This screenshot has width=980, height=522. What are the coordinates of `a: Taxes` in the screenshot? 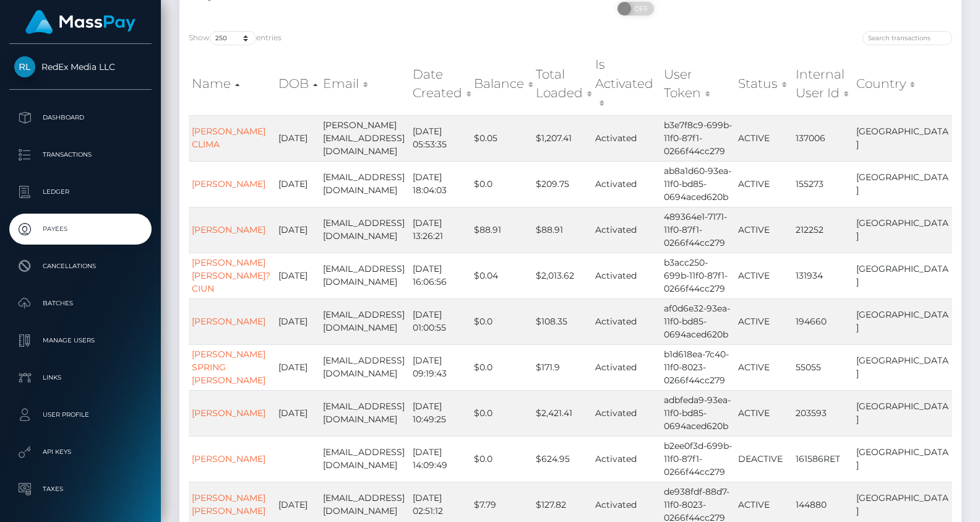 It's located at (81, 489).